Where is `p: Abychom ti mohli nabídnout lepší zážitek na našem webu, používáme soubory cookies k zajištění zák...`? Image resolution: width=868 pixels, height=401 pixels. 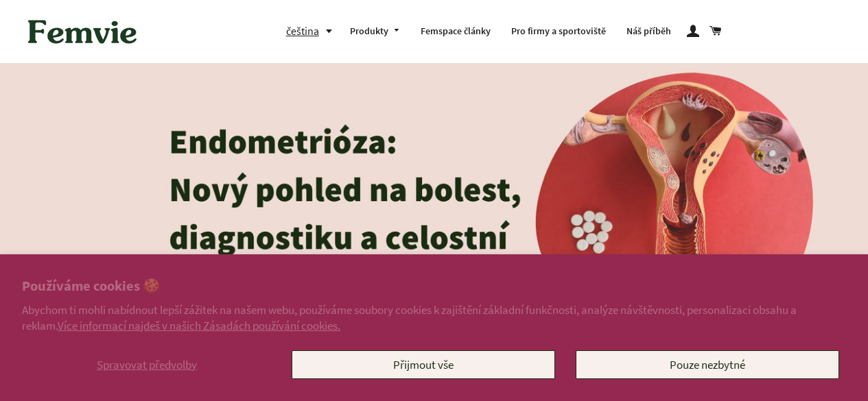 p: Abychom ti mohli nabídnout lepší zážitek na našem webu, používáme soubory cookies k zajištění zák... is located at coordinates (434, 317).